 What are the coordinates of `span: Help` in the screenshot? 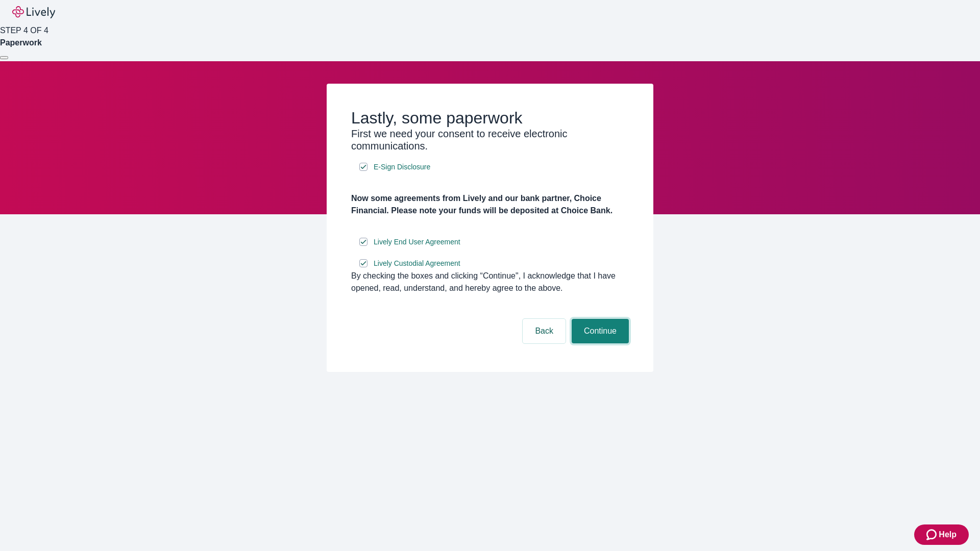 It's located at (947, 534).